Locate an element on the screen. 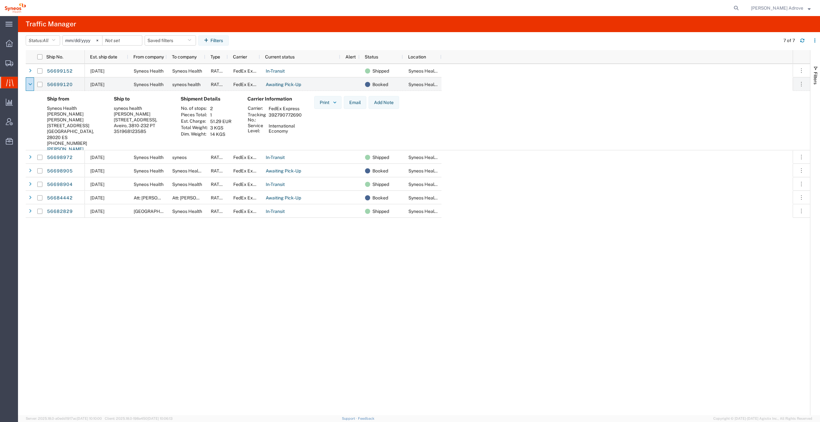  span: Ship No. is located at coordinates (55, 57).